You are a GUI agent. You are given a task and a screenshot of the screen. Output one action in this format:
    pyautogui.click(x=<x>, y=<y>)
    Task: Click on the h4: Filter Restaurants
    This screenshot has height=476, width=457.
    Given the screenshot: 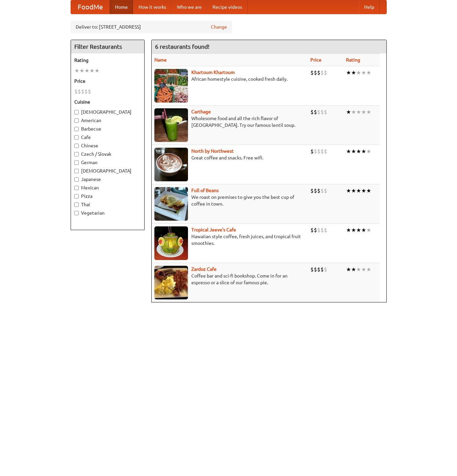 What is the action you would take?
    pyautogui.click(x=108, y=47)
    